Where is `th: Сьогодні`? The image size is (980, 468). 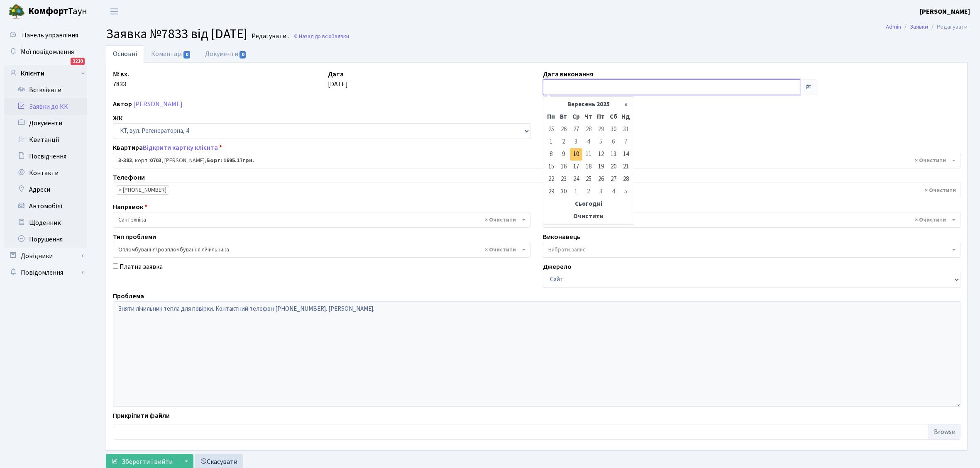
th: Сьогодні is located at coordinates (589, 204).